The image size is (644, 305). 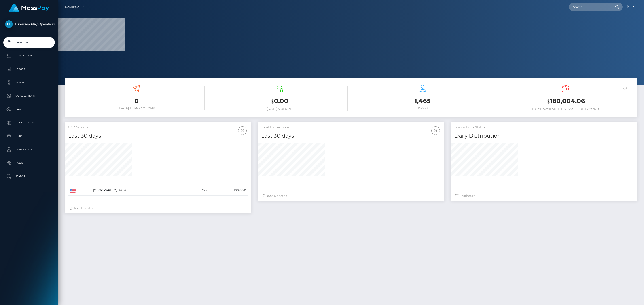 I want to click on h5: Total Transactions, so click(x=351, y=128).